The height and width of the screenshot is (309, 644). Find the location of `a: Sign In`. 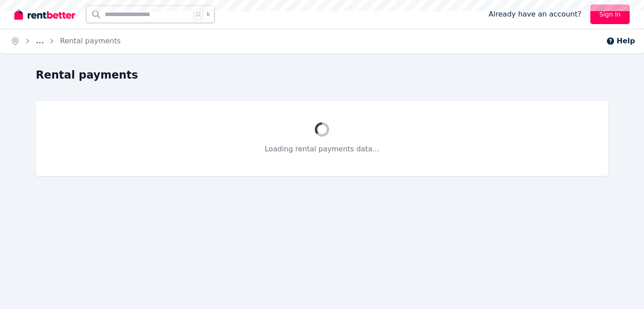

a: Sign In is located at coordinates (610, 14).